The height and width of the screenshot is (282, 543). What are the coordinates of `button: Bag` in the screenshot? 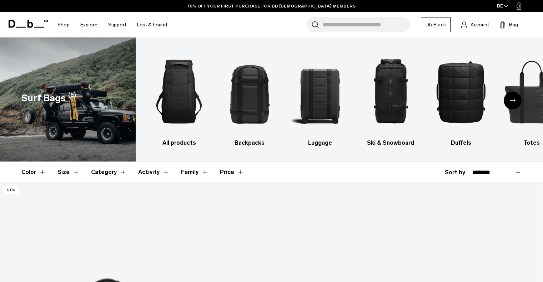 It's located at (509, 25).